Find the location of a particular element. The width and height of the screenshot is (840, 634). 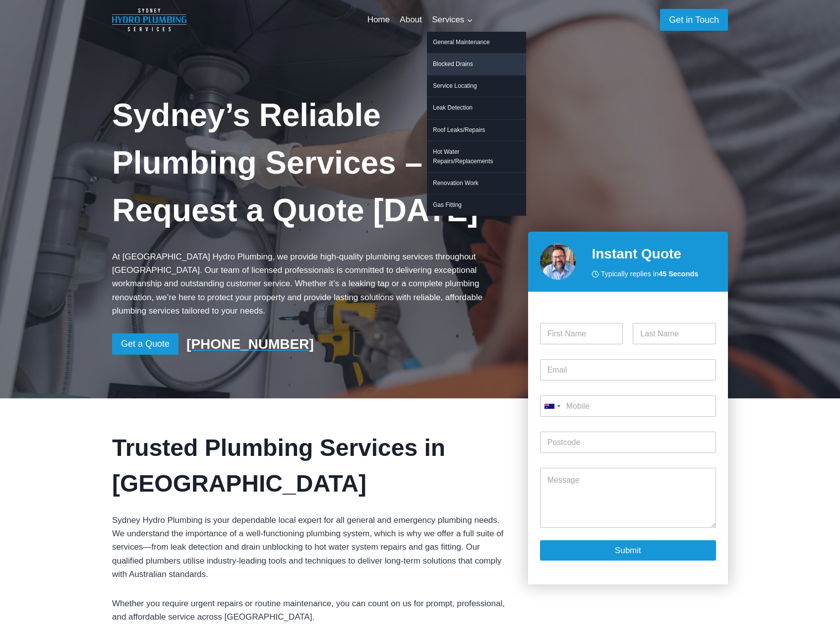

button: Child menu of Services is located at coordinates (452, 20).